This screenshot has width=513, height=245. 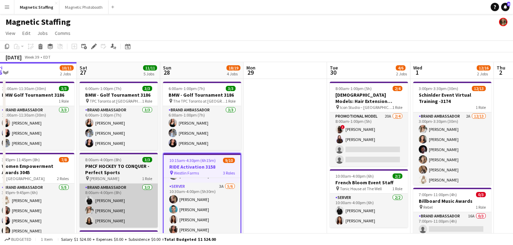 What do you see at coordinates (150, 74) in the screenshot?
I see `div: 5 Jobs` at bounding box center [150, 74].